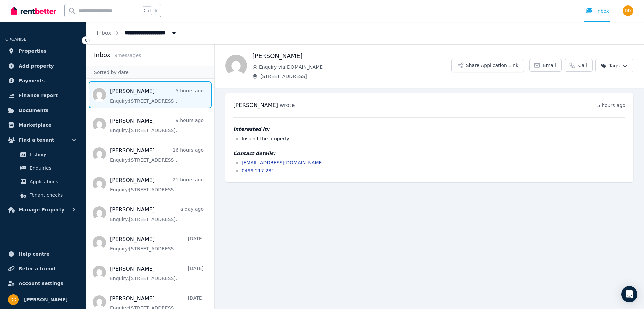 The image size is (644, 309). I want to click on span: Enquiries, so click(52, 168).